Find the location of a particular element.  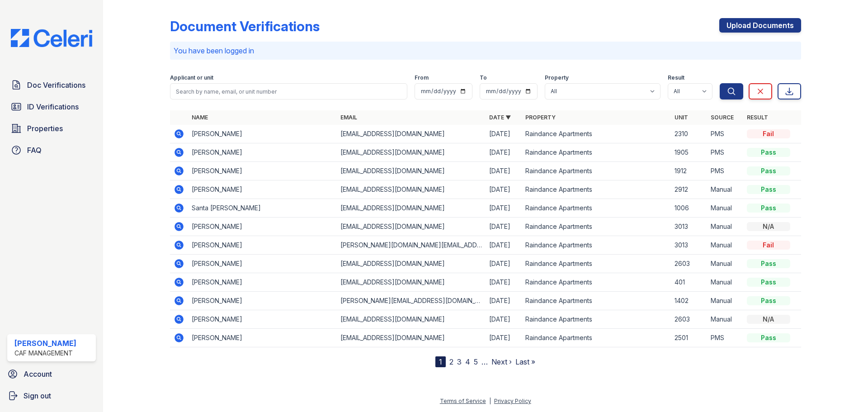

div: Document Verifications is located at coordinates (245, 26).